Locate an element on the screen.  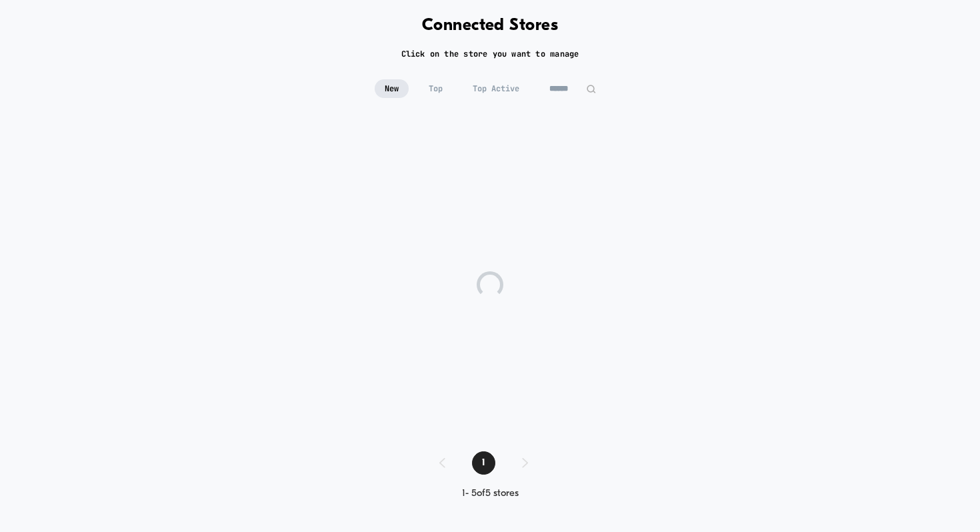
img: edit is located at coordinates (590, 88).